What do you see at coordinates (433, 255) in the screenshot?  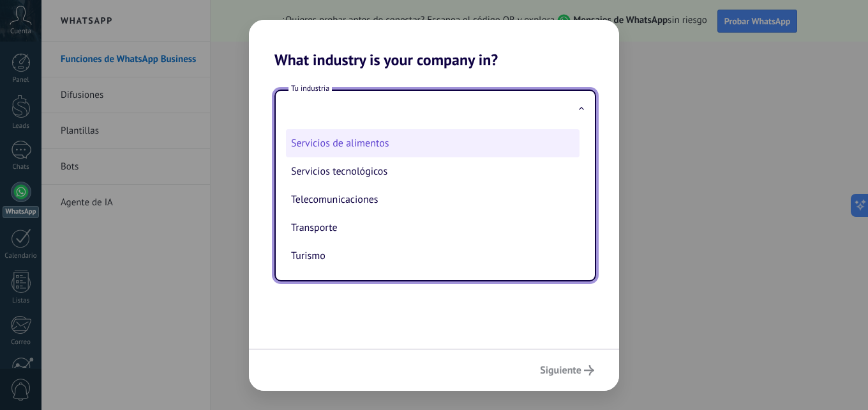 I see `li: Turismo` at bounding box center [433, 255].